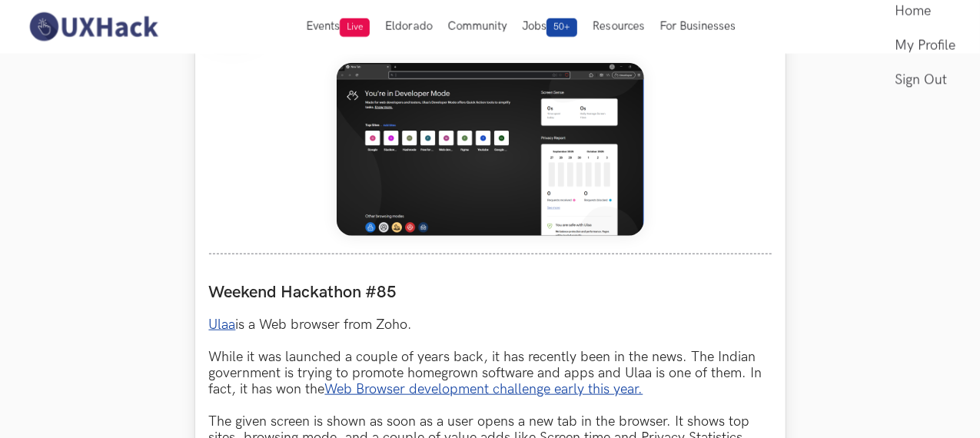 The height and width of the screenshot is (438, 980). I want to click on a: Sign Out, so click(924, 80).